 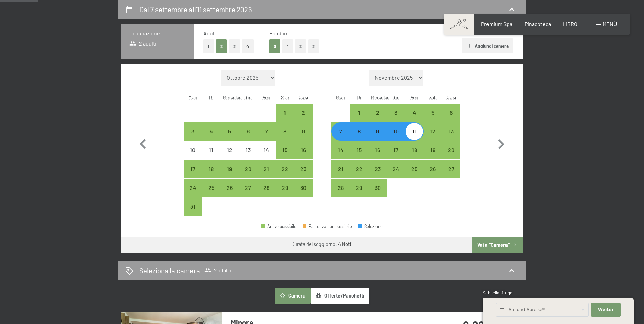 I want to click on div: mer set 09, 2026, so click(x=377, y=131).